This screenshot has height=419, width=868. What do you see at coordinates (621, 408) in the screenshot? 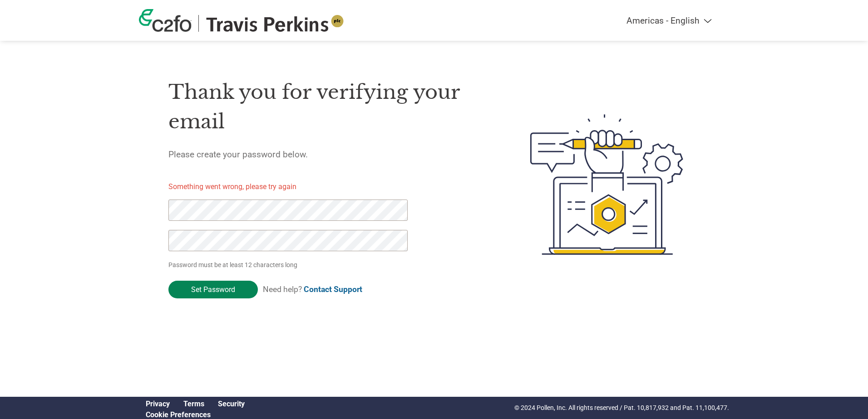
I see `p: © 2024 Pollen, Inc. All rights reserved / Pat. 10,817,932 and Pat. 11,100,477.` at bounding box center [621, 408].